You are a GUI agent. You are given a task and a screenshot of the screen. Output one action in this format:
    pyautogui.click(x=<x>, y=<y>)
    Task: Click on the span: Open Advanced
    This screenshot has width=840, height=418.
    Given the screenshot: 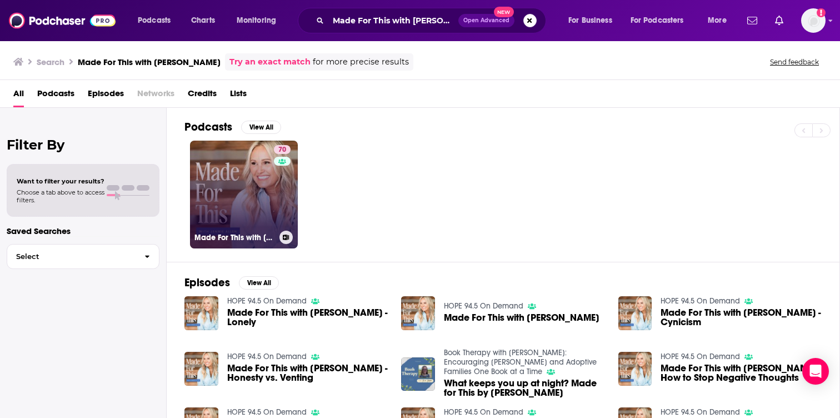 What is the action you would take?
    pyautogui.click(x=486, y=21)
    